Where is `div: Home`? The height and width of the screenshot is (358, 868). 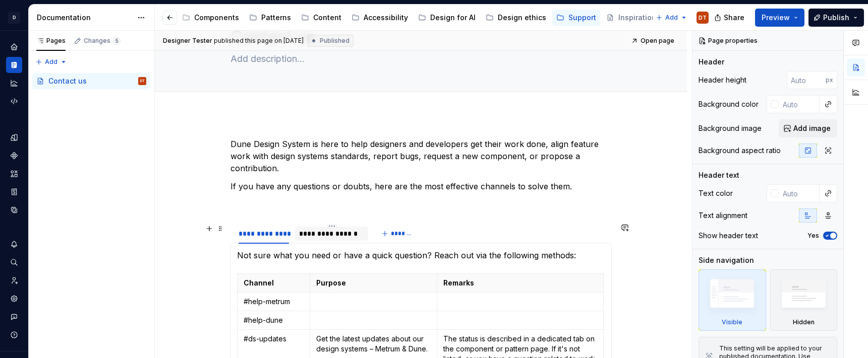
div: Home is located at coordinates (14, 47).